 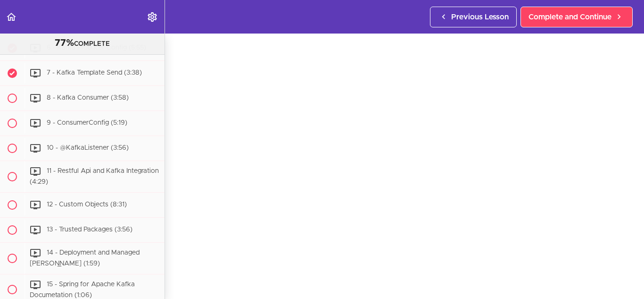 I want to click on span: 11 - Restful Api and Kafka Integration (4:29), so click(x=94, y=176).